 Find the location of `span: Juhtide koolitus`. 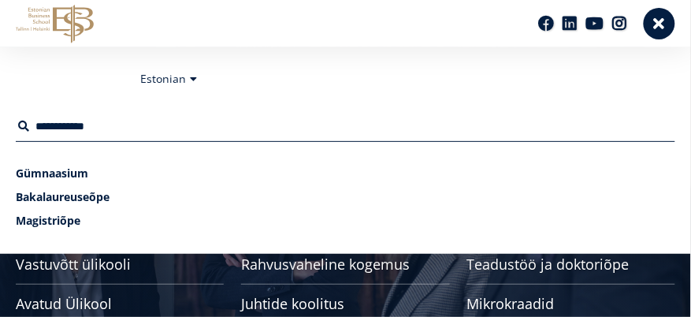

span: Juhtide koolitus is located at coordinates (345, 303).